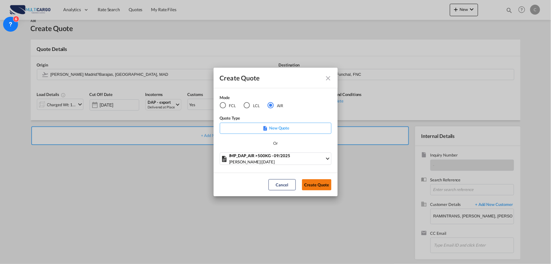 Image resolution: width=551 pixels, height=264 pixels. What do you see at coordinates (252, 106) in the screenshot?
I see `md-radio-button: LCL` at bounding box center [252, 106].